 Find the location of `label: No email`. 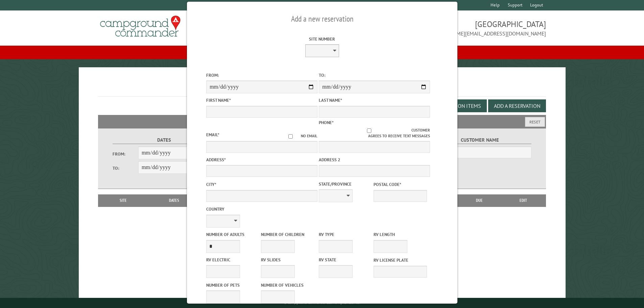

label: No email is located at coordinates (299, 136).